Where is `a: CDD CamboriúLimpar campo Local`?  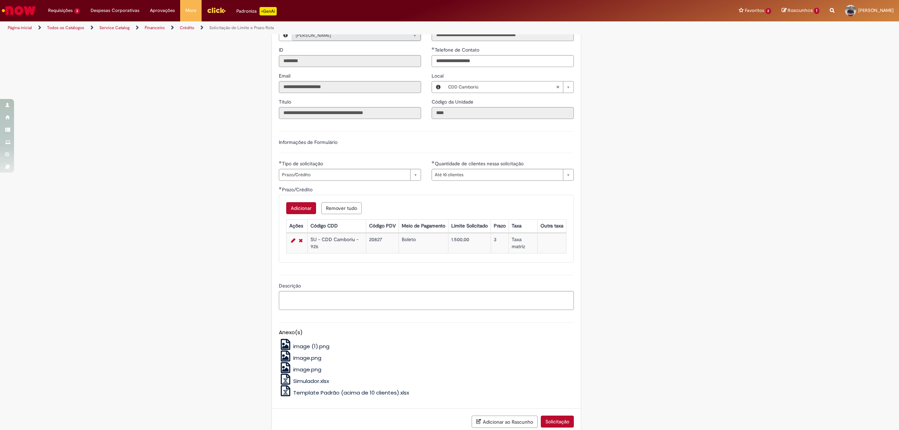
a: CDD CamboriúLimpar campo Local is located at coordinates (509, 87).